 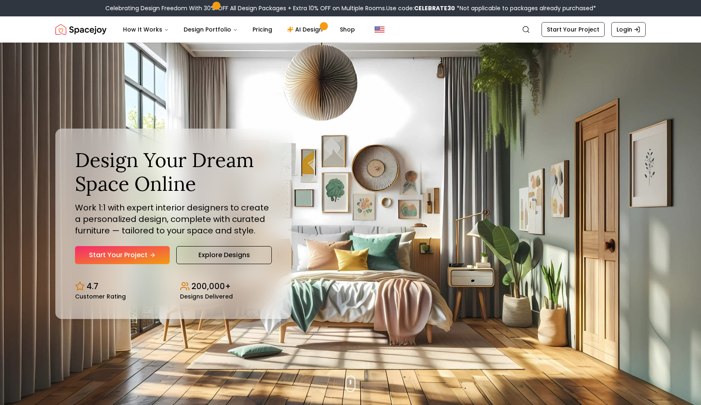 I want to click on b: CELEBRATE30, so click(x=434, y=8).